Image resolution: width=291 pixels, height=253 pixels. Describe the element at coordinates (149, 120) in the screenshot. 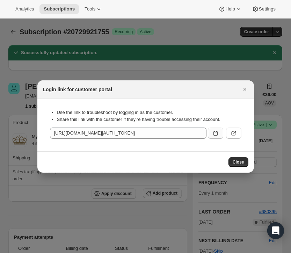

I see `li: Share this link with the customer if they’re having trouble accessing their account.` at that location.